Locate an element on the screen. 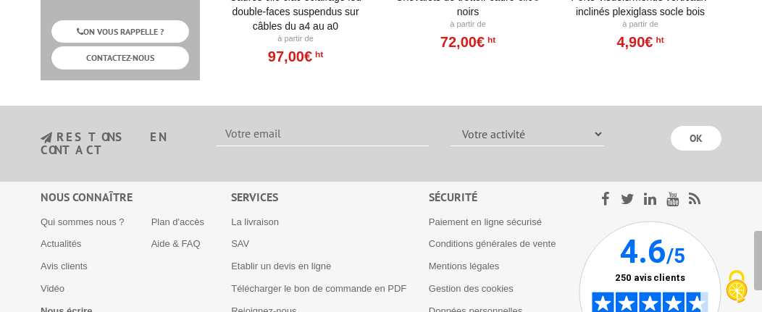 The width and height of the screenshot is (762, 312). a: Avis clients is located at coordinates (64, 266).